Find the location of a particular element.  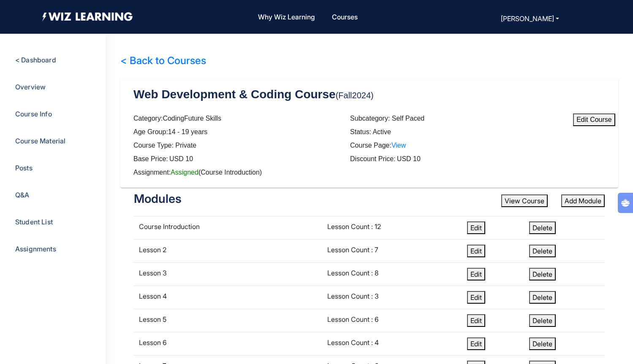

div: Subcategory: Self Paced is located at coordinates (458, 118).